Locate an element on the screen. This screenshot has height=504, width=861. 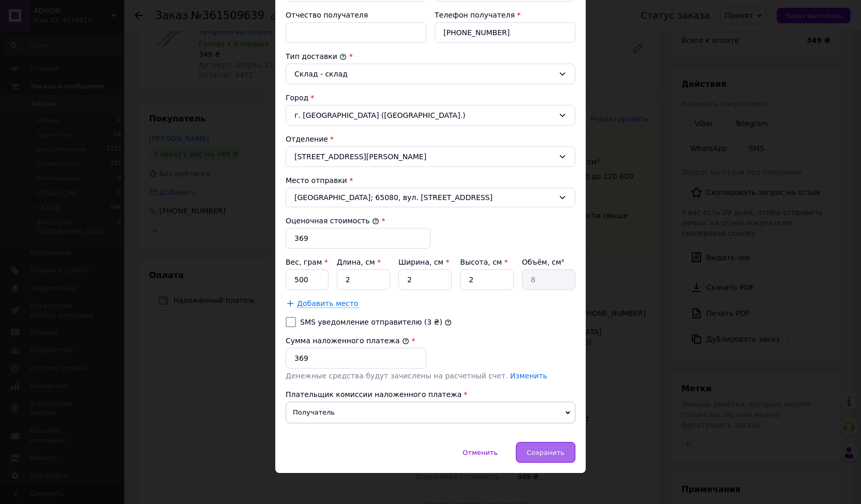
label: Сумма наложенного платежа is located at coordinates (347, 341).